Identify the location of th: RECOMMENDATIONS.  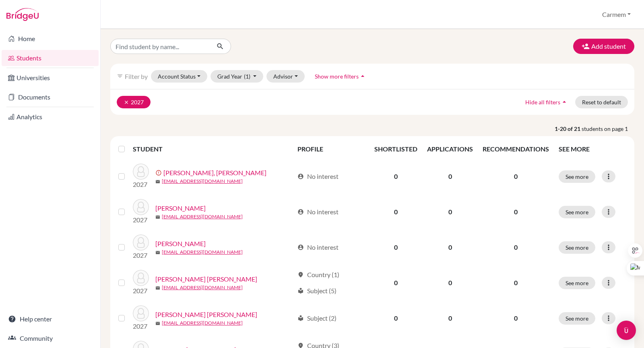
(516, 149).